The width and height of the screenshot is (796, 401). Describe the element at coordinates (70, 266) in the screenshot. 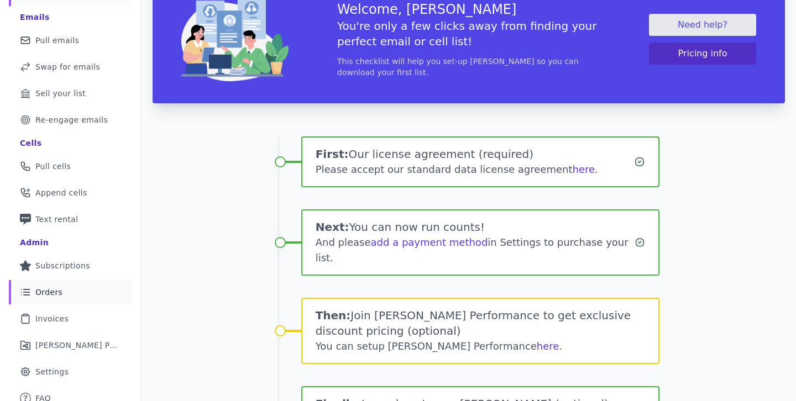

I see `a: Subscriptions` at that location.